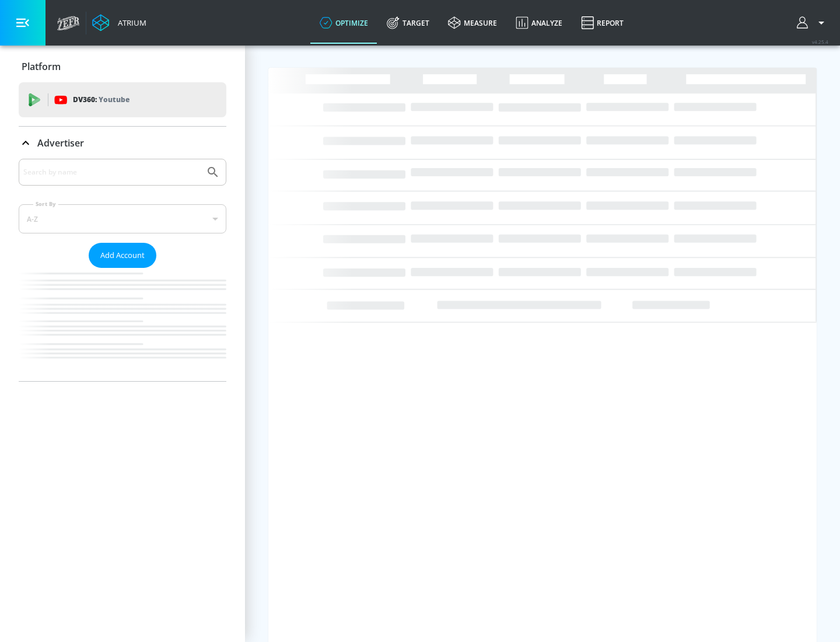  What do you see at coordinates (820, 41) in the screenshot?
I see `span: v 4.25.4` at bounding box center [820, 41].